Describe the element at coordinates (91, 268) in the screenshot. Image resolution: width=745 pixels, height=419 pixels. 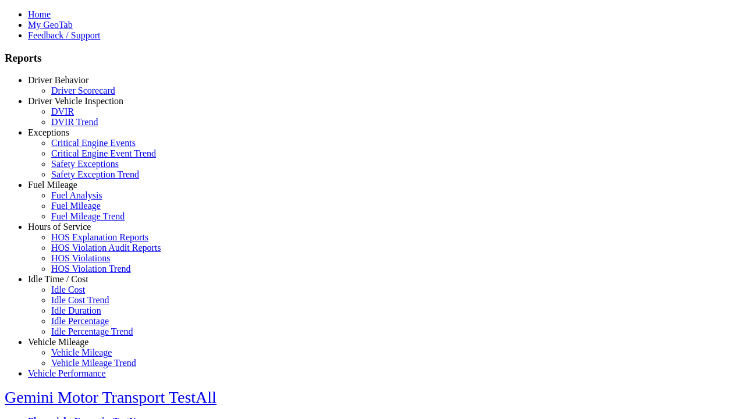
I see `a: HOS Violation Trend` at that location.